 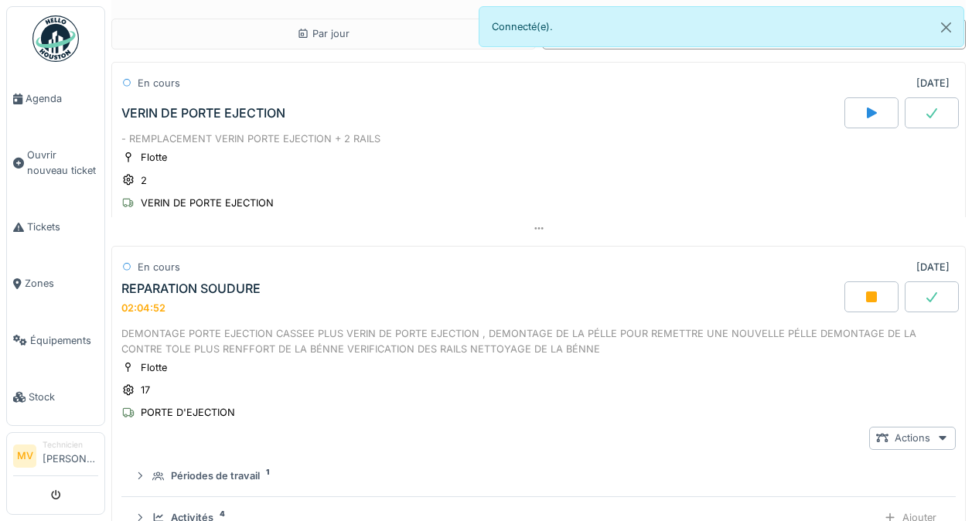 I want to click on div: Périodes de travail, so click(x=215, y=476).